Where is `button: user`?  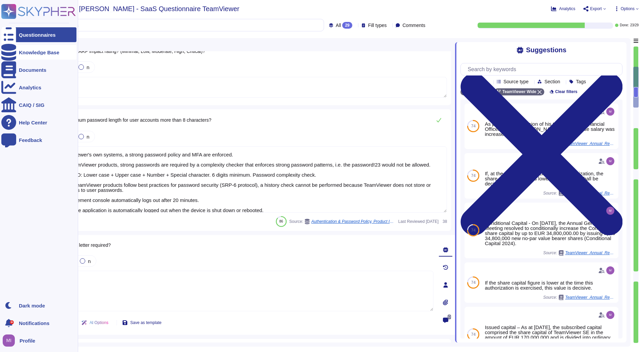 button: user is located at coordinates (11, 340).